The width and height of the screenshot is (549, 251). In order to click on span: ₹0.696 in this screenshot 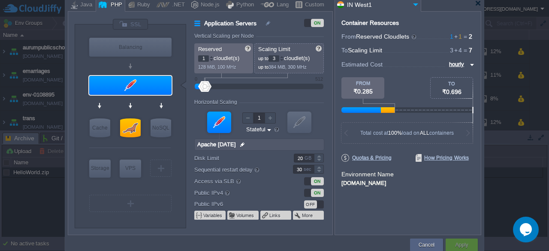, I will do `click(451, 92)`.